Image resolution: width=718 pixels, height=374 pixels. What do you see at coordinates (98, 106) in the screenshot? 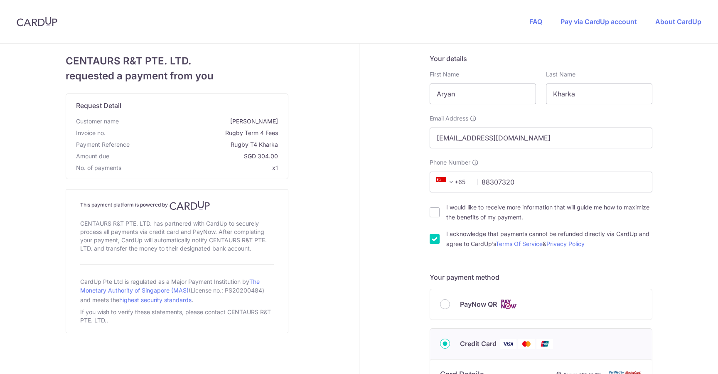
I see `span: translation missing: en.request_detail` at bounding box center [98, 106].